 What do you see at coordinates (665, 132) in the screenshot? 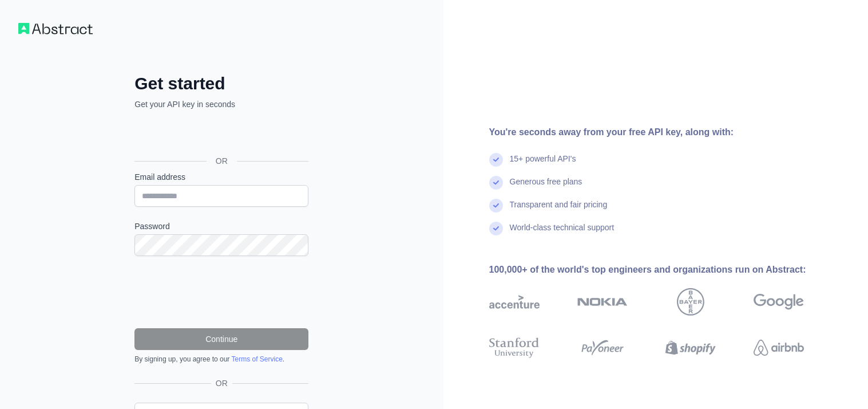
I see `div: You're seconds away from your free API key, along with:` at bounding box center [665, 132].